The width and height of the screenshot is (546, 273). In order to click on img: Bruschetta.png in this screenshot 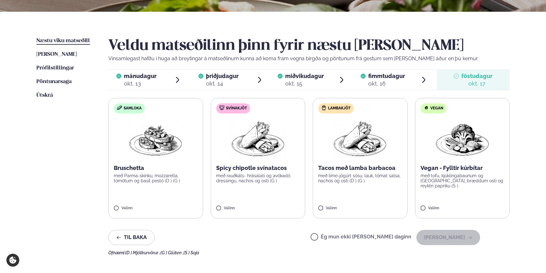, I will do `click(155, 139)`.